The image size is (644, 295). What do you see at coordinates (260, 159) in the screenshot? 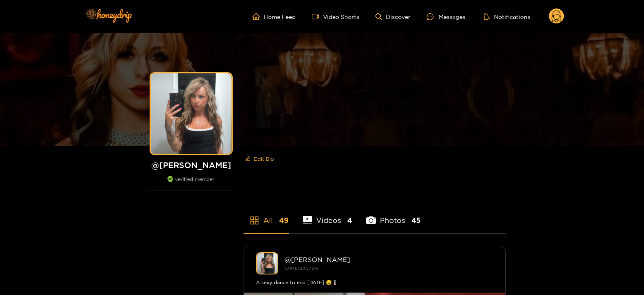
I see `button: editEdit Bio` at bounding box center [260, 159].